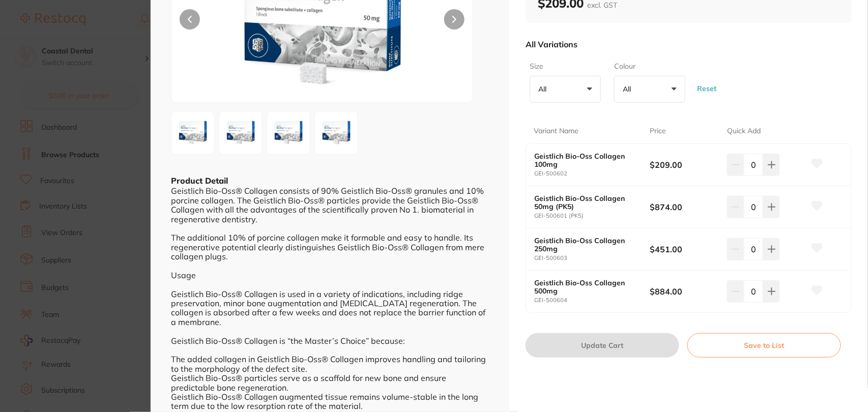  Describe the element at coordinates (586, 287) in the screenshot. I see `b: Geistlich Bio-Oss Collagen 500mg` at that location.